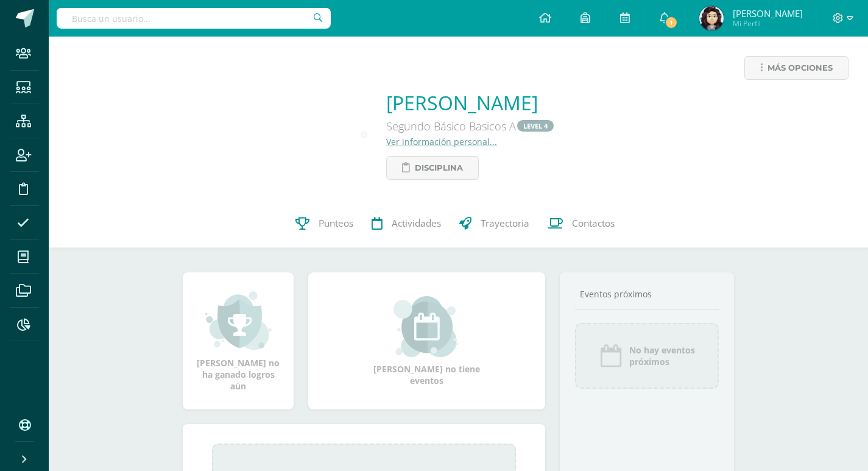 The image size is (868, 471). Describe the element at coordinates (406, 224) in the screenshot. I see `a: Actividades` at that location.